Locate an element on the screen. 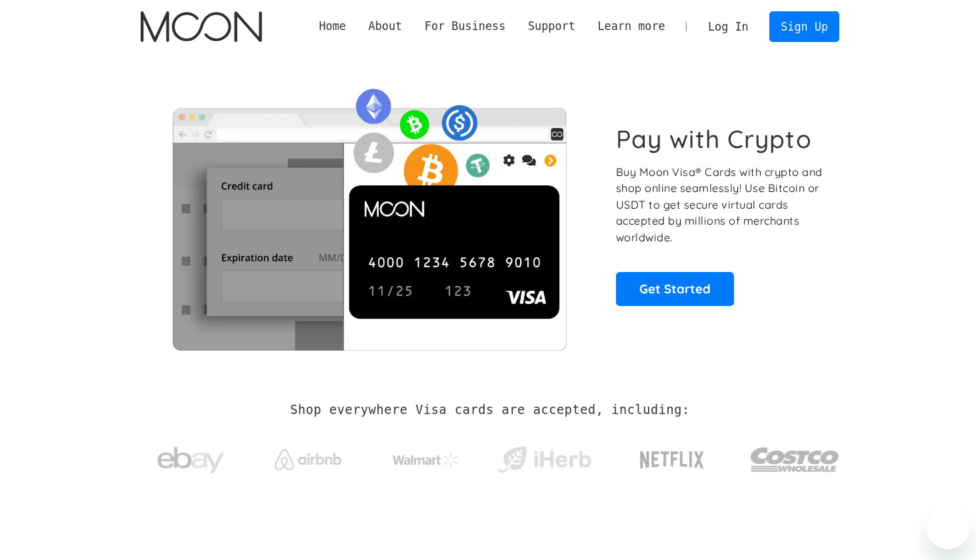 This screenshot has height=560, width=980. img: Netflix is located at coordinates (672, 460).